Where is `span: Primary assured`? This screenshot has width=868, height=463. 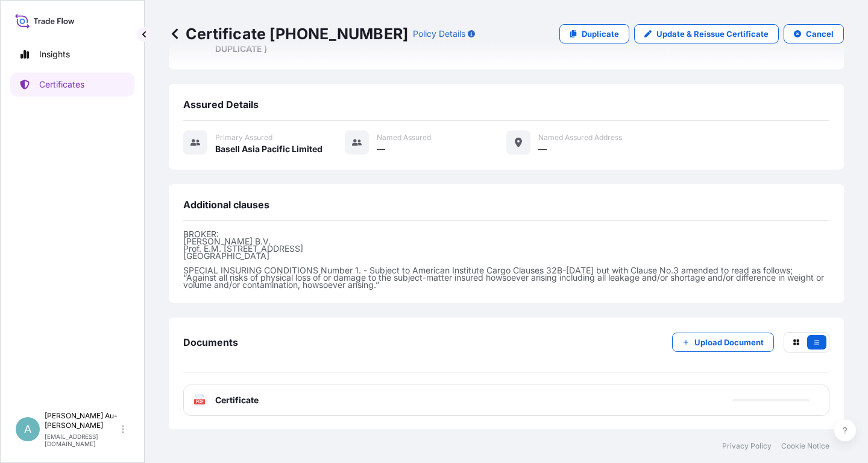 span: Primary assured is located at coordinates (243, 138).